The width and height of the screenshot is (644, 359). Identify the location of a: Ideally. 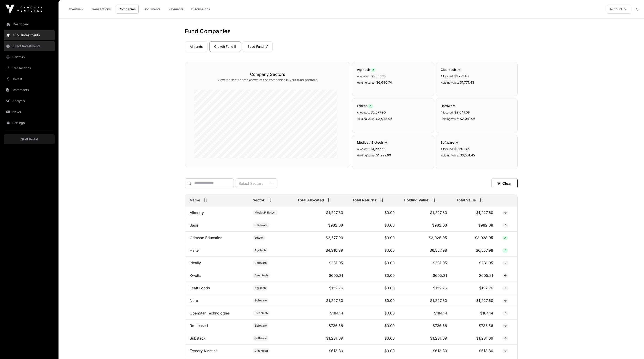
(195, 263).